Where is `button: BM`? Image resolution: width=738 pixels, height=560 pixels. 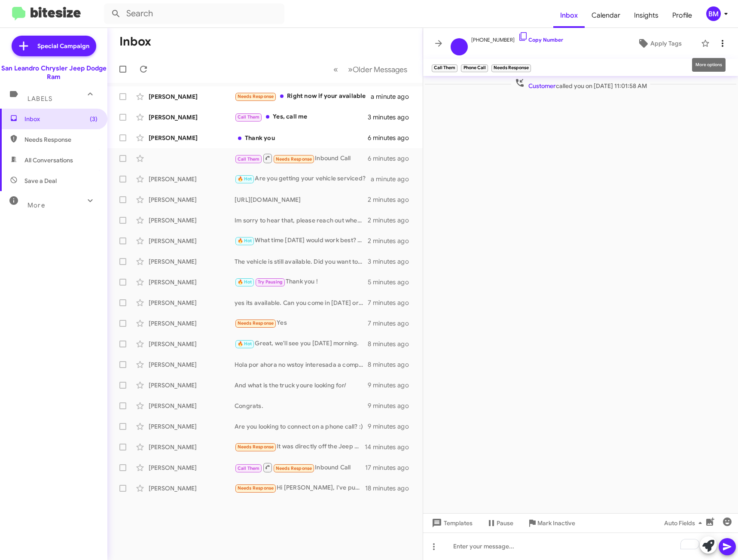
button: BM is located at coordinates (714, 14).